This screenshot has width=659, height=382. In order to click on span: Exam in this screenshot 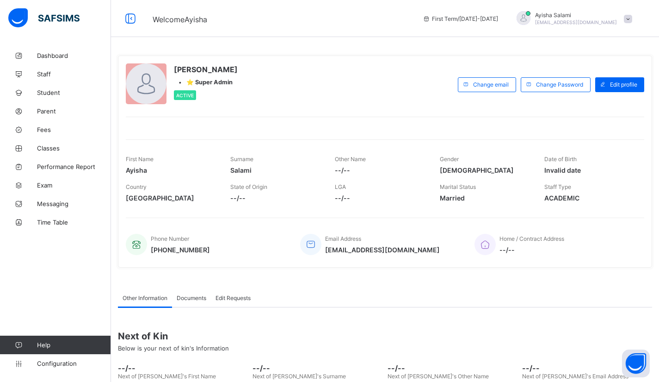, I will do `click(74, 185)`.